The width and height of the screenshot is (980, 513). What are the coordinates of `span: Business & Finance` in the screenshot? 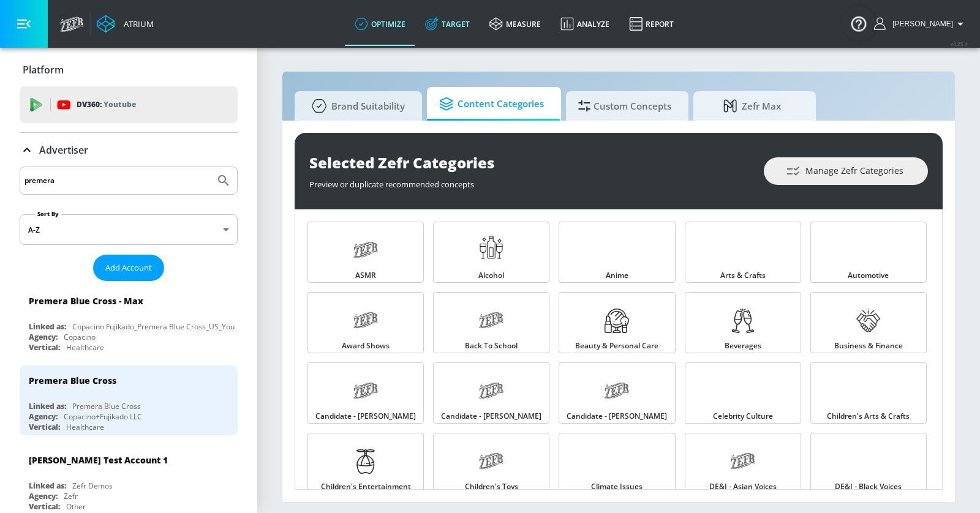 It's located at (868, 346).